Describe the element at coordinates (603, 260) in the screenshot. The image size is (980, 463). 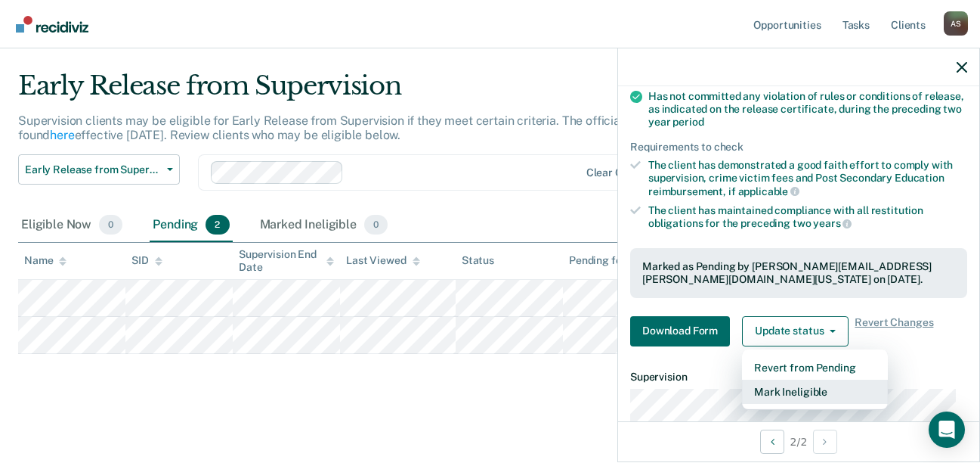
I see `div: Pending for` at that location.